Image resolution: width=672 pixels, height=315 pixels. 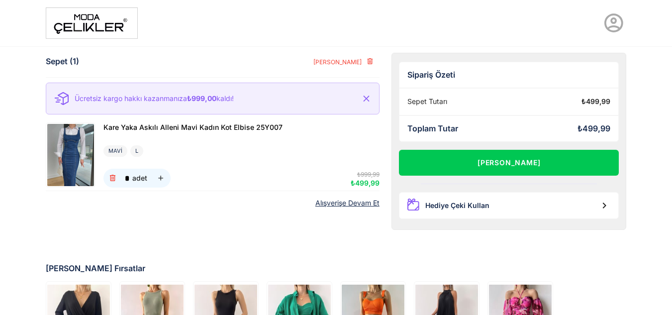 What do you see at coordinates (92, 23) in the screenshot?
I see `img: moda%20-1.png` at bounding box center [92, 23].